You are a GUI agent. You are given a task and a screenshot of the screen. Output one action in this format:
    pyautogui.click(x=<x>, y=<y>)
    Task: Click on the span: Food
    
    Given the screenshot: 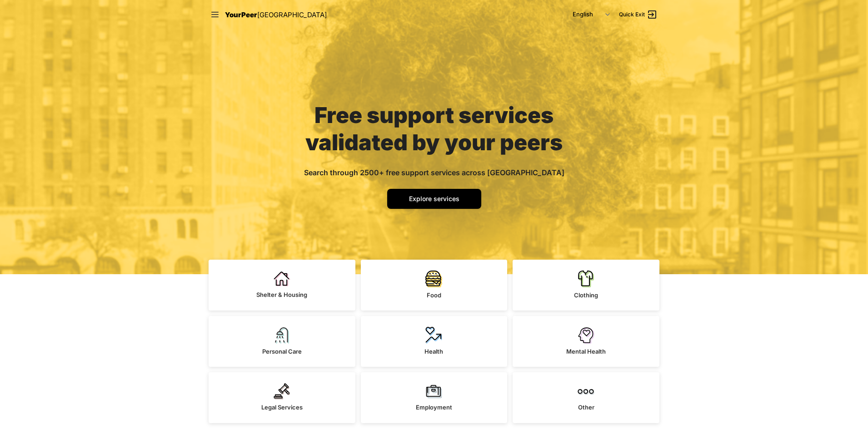 What is the action you would take?
    pyautogui.click(x=434, y=296)
    